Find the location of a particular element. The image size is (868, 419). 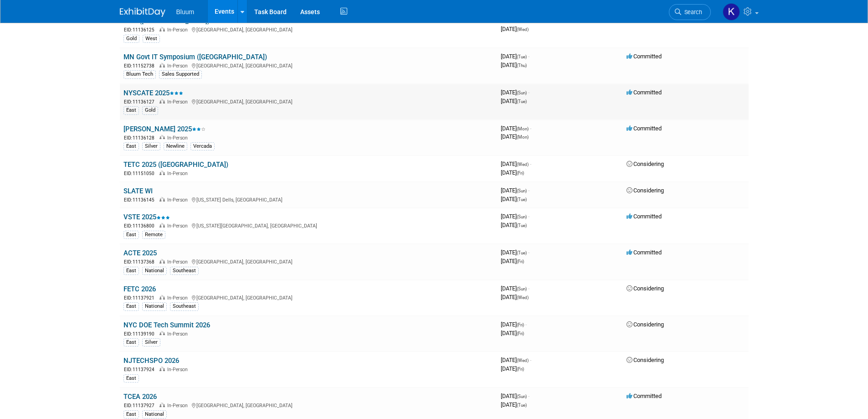

span: EID: 11137921 is located at coordinates (140, 298).